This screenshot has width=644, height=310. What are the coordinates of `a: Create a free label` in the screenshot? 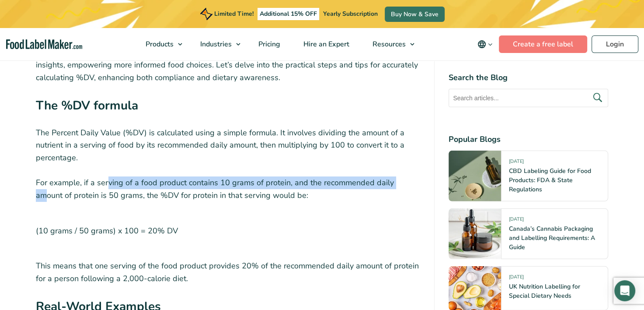 It's located at (543, 44).